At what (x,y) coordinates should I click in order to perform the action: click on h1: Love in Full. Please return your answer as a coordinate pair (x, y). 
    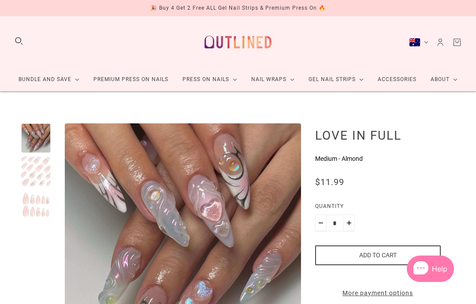
    Looking at the image, I should click on (378, 135).